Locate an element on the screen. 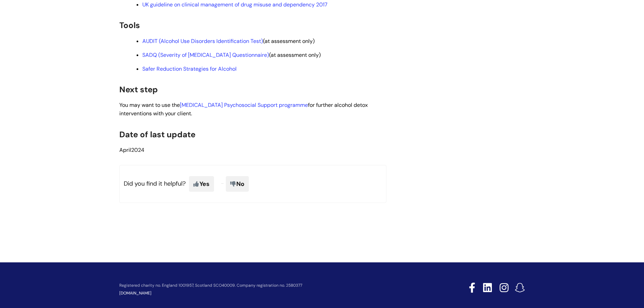 The width and height of the screenshot is (644, 308). span: April is located at coordinates (125, 150).